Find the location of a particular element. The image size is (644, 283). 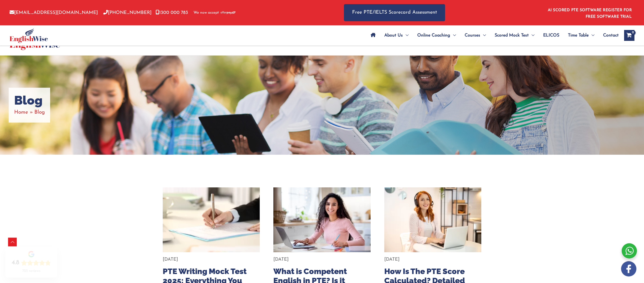

a: CoursesMenu Toggle is located at coordinates (475, 35).